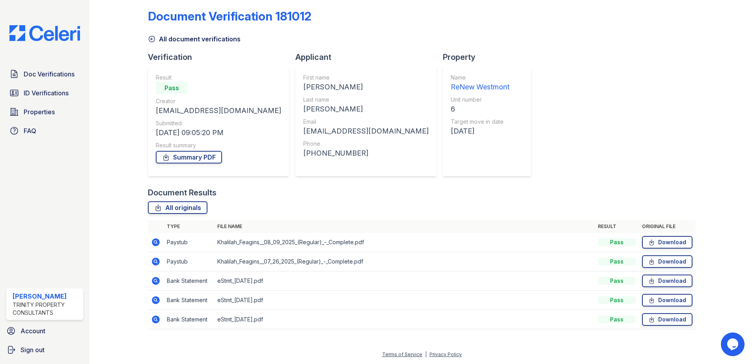 The image size is (754, 364). I want to click on div: Document Verification 181012, so click(229, 16).